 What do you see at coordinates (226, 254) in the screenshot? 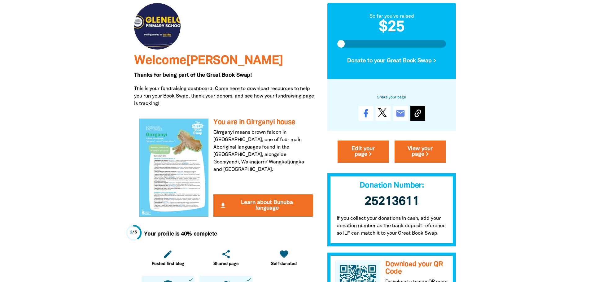
I see `i: share` at bounding box center [226, 254].